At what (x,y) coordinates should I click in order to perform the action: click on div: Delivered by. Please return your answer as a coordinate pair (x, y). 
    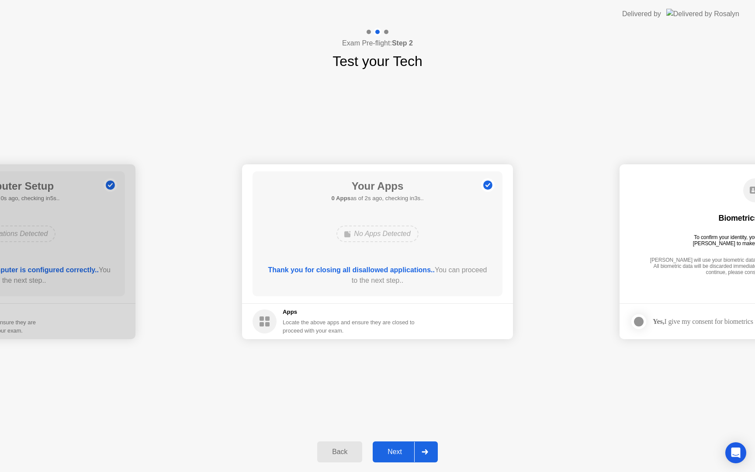
    Looking at the image, I should click on (642, 14).